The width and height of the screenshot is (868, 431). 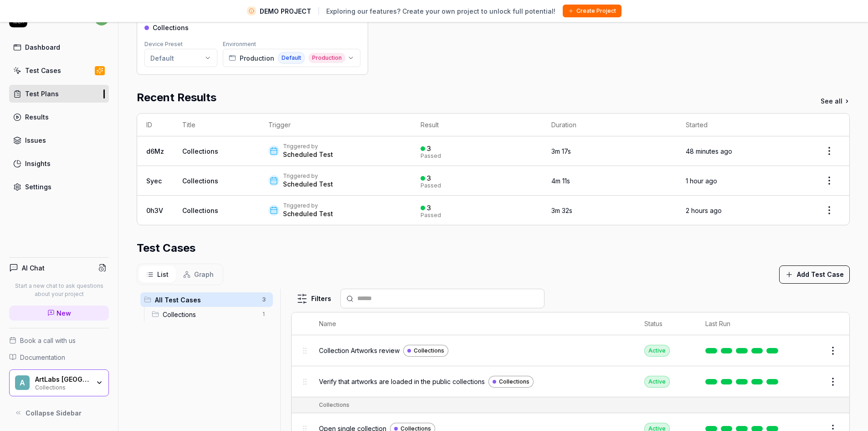 I want to click on h2: Recent Results, so click(x=176, y=98).